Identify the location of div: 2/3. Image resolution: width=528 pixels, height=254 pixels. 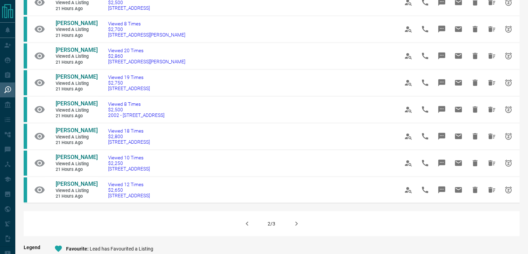
(272, 223).